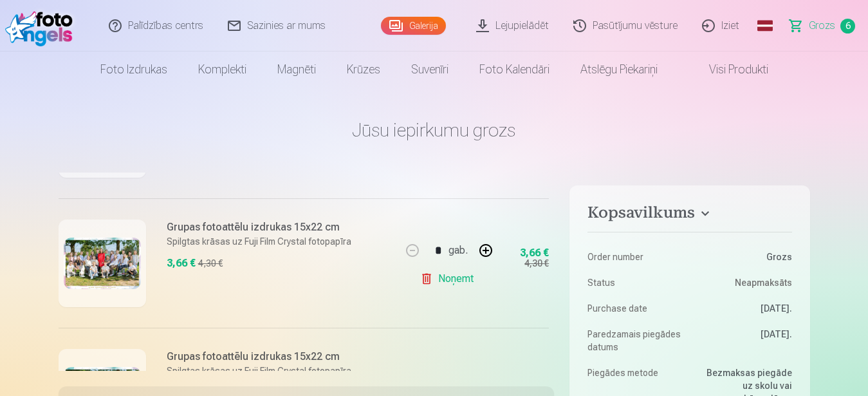 The image size is (868, 396). Describe the element at coordinates (729, 69) in the screenshot. I see `a: Visi produkti` at that location.